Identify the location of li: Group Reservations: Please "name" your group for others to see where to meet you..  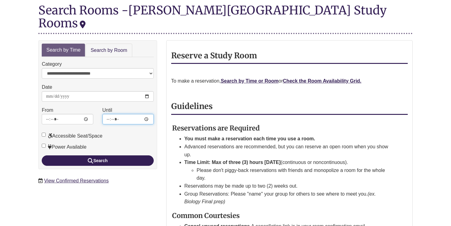
(289, 198).